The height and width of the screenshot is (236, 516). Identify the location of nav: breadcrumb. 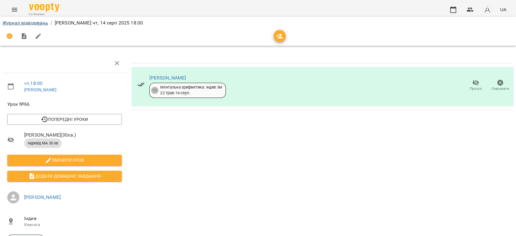
(258, 23).